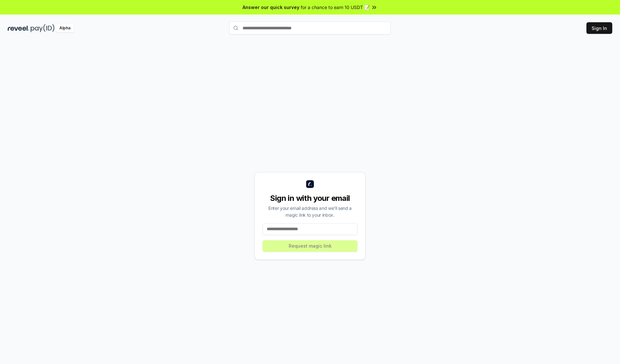  Describe the element at coordinates (18, 28) in the screenshot. I see `img: reveel_dark` at that location.